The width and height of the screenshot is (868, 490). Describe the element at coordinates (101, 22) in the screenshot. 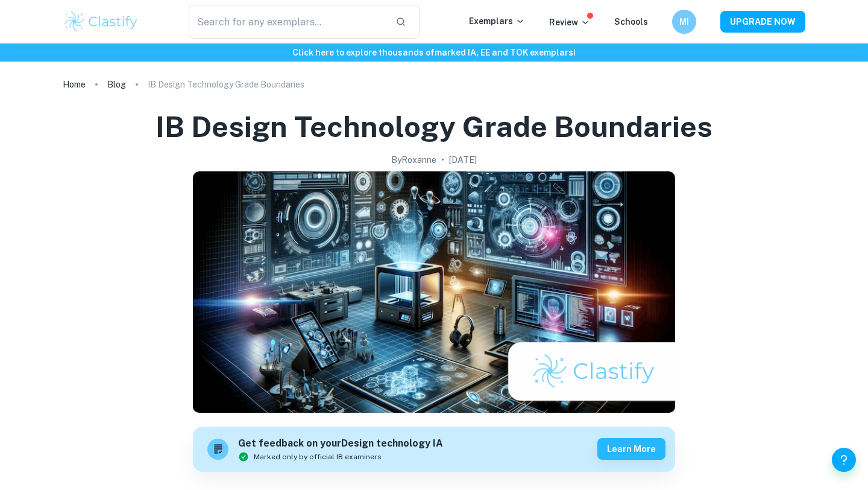

I see `a: Clastify logo` at that location.